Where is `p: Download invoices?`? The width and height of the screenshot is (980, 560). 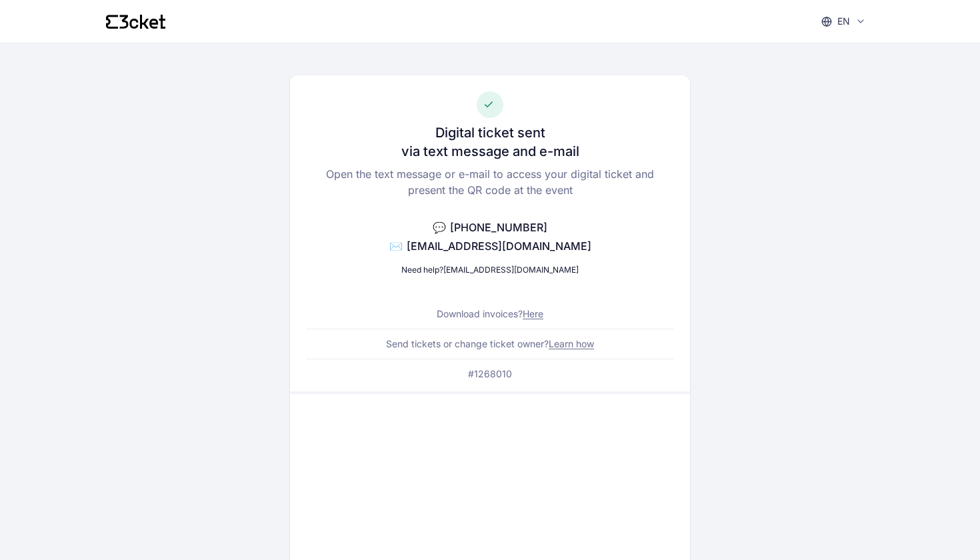
p: Download invoices? is located at coordinates (490, 314).